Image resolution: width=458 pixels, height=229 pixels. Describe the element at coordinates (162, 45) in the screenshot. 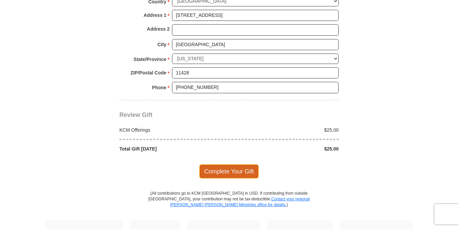

I see `strong: City` at that location.